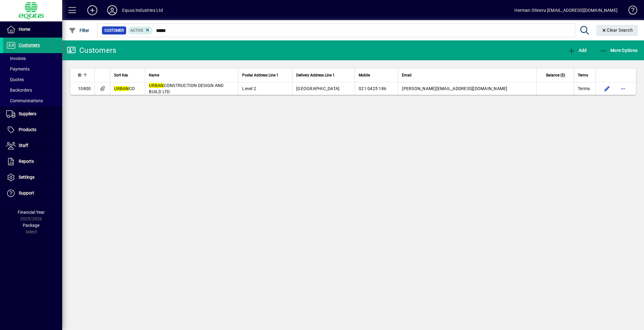  I want to click on button: Clear, so click(617, 31).